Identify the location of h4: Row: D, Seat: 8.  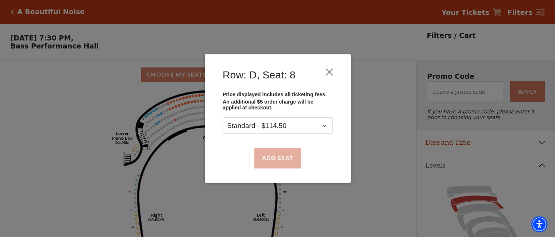
(259, 75).